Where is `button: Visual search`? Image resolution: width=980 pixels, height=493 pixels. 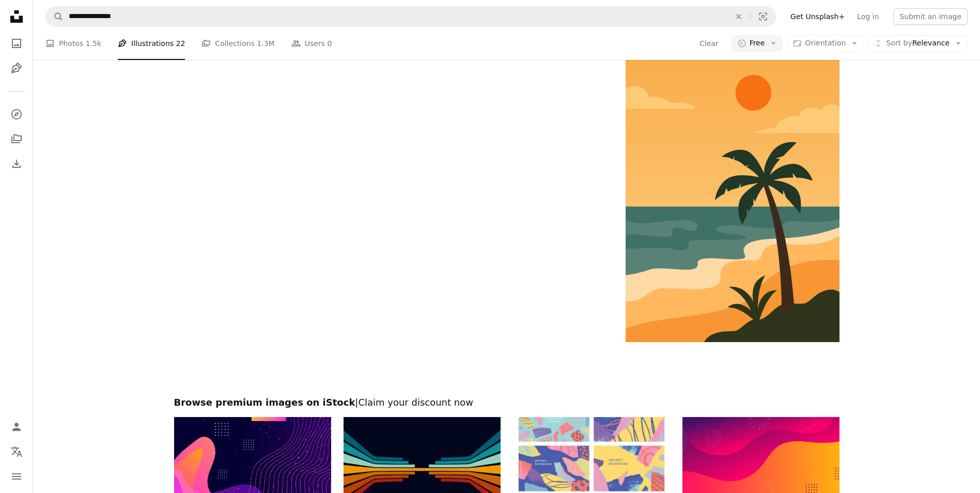
button: Visual search is located at coordinates (763, 17).